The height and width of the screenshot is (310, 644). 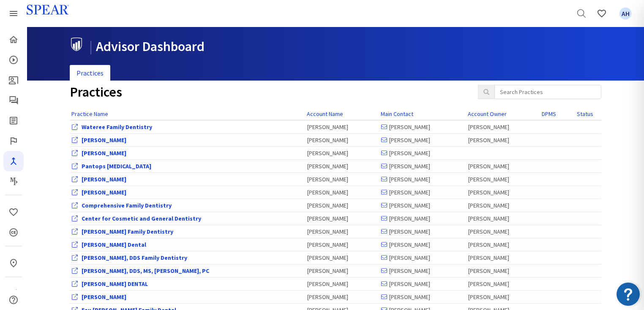 What do you see at coordinates (325, 114) in the screenshot?
I see `a: Account Name` at bounding box center [325, 114].